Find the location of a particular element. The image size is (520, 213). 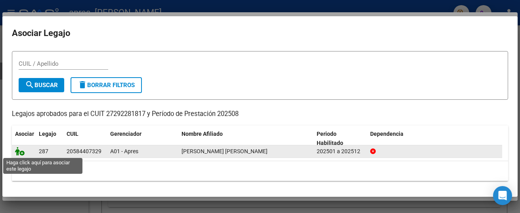

datatable-header-cell: Gerenciador is located at coordinates (143, 139).